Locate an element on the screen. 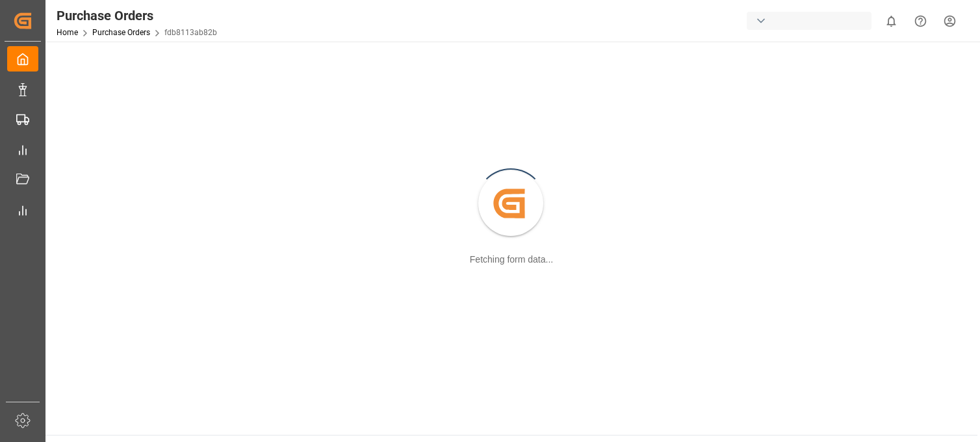  a: Purchase Orders is located at coordinates (121, 33).